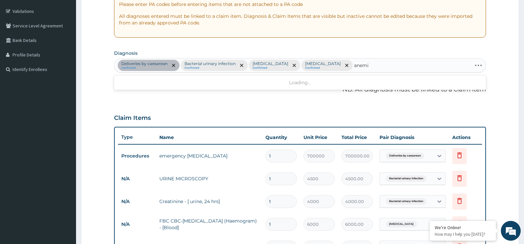  Describe the element at coordinates (126, 53) in the screenshot. I see `label: Diagnosis` at that location.